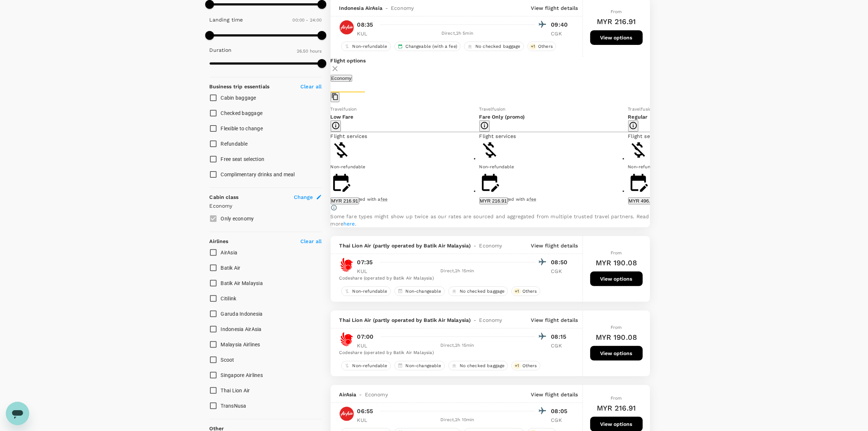 This screenshot has width=868, height=431. I want to click on div: Direct , 2h 5min, so click(457, 34).